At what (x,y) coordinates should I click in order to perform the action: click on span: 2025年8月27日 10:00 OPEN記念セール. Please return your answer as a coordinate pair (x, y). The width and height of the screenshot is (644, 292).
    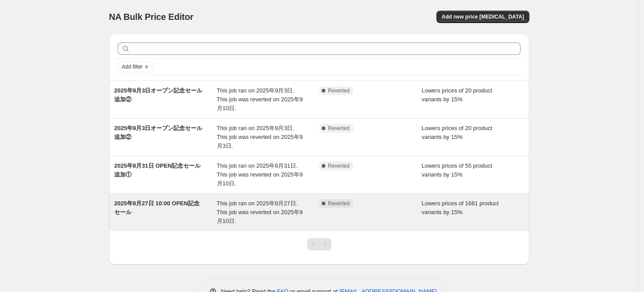
    Looking at the image, I should click on (156, 208).